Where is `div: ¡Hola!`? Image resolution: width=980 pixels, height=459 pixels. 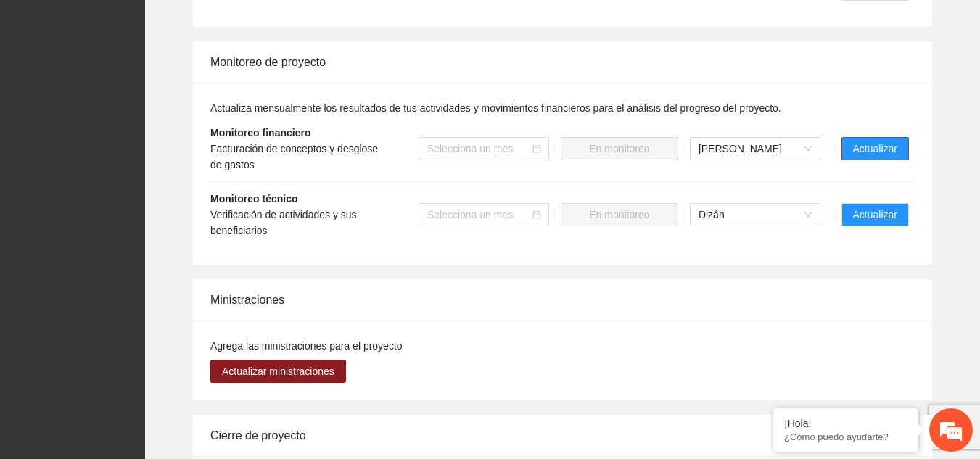
div: ¡Hola! is located at coordinates (846, 423).